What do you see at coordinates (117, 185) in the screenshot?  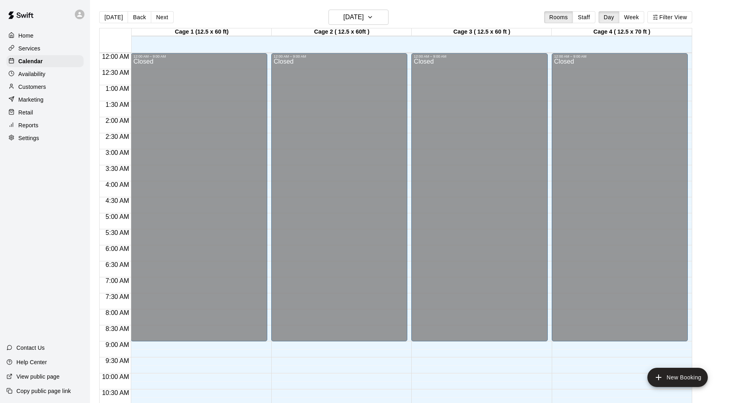 I see `span: 4:00 AM` at bounding box center [117, 185].